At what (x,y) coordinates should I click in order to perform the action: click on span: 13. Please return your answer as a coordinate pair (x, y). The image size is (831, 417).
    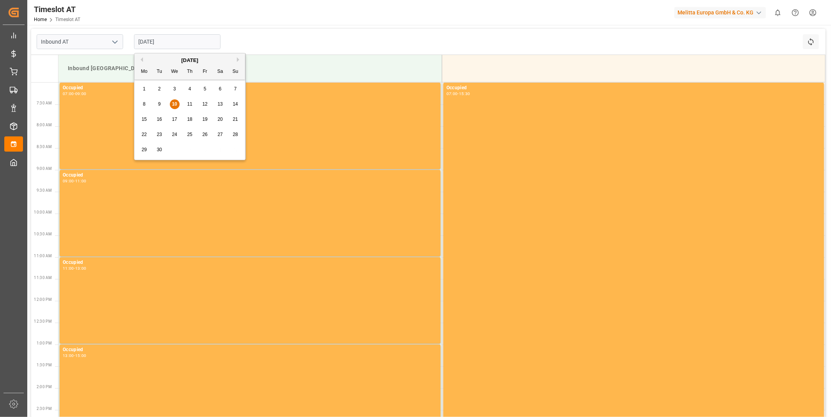
    Looking at the image, I should click on (220, 104).